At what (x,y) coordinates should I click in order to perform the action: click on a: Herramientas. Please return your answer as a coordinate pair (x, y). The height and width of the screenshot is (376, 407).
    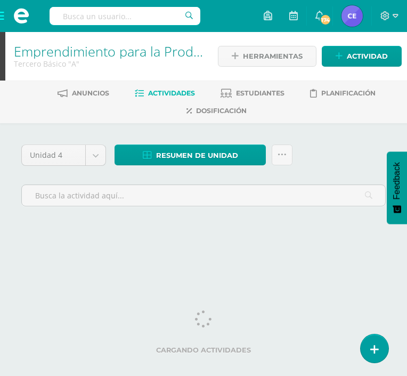
    Looking at the image, I should click on (267, 56).